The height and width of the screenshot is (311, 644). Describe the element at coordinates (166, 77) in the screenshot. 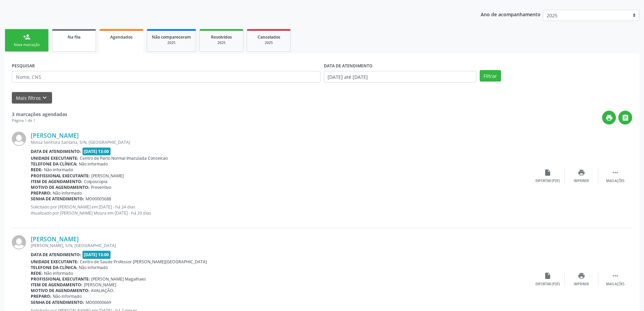

I see `input: Nome, CNS` at that location.